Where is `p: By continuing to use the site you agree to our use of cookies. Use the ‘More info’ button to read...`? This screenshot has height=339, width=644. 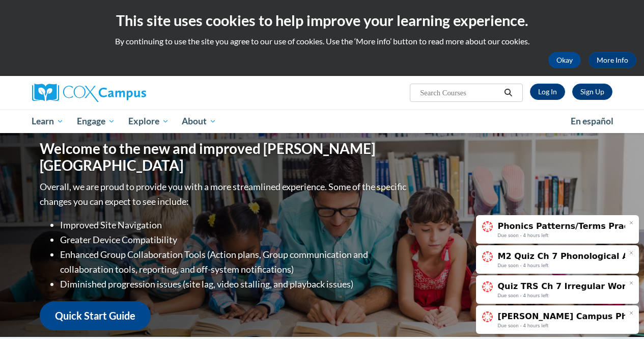 p: By continuing to use the site you agree to our use of cookies. Use the ‘More info’ button to read... is located at coordinates (322, 41).